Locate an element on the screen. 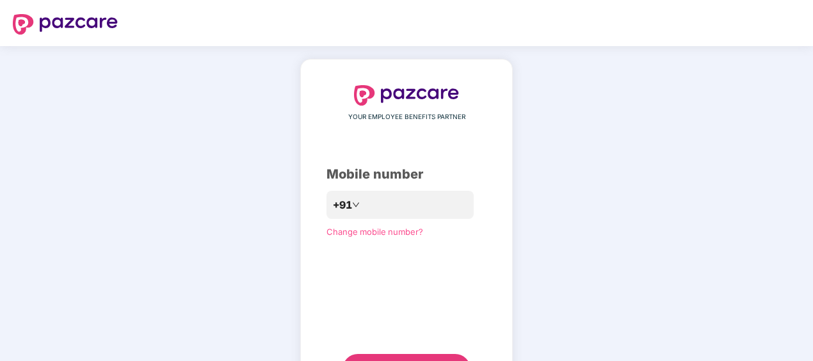 This screenshot has height=361, width=813. div: Mobile number is located at coordinates (406, 174).